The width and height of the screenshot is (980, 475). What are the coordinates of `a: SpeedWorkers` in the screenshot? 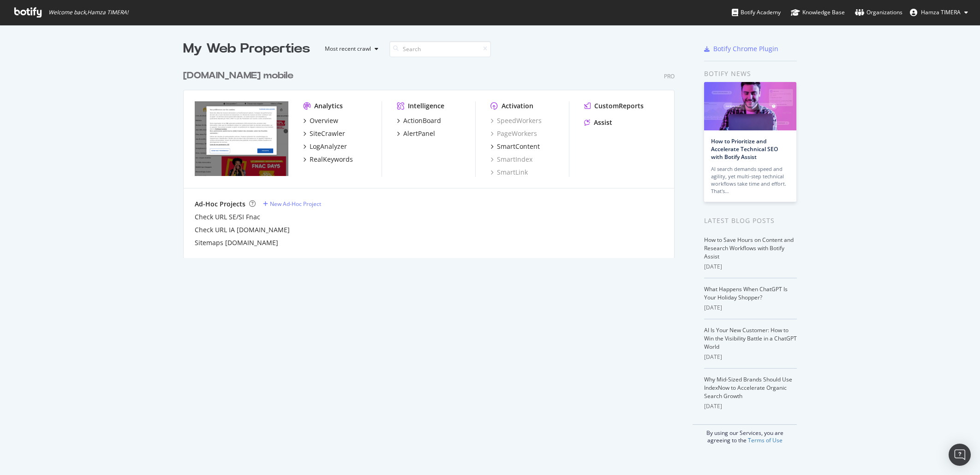 It's located at (516, 121).